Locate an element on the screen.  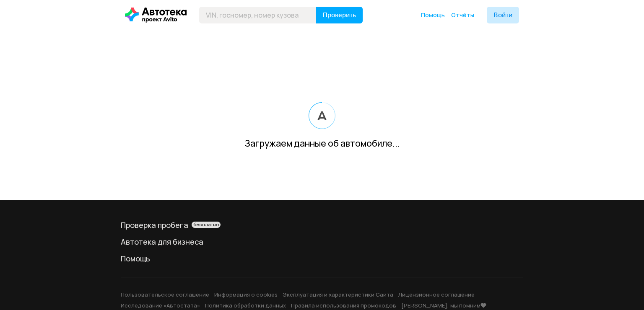
a: Исследование «Автостата» is located at coordinates (160, 306).